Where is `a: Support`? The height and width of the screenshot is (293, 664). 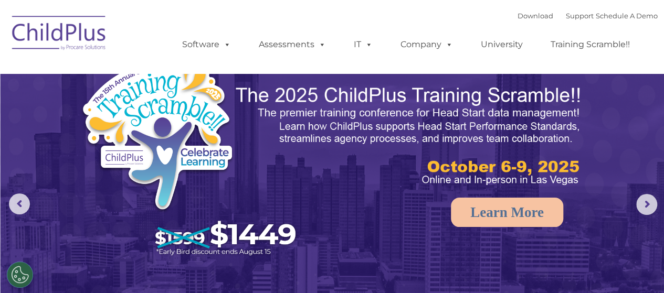 a: Support is located at coordinates (580, 16).